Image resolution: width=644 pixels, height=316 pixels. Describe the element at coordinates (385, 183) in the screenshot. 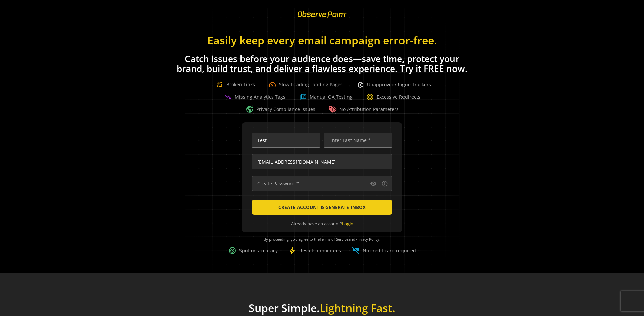

I see `button: Password requirements` at that location.